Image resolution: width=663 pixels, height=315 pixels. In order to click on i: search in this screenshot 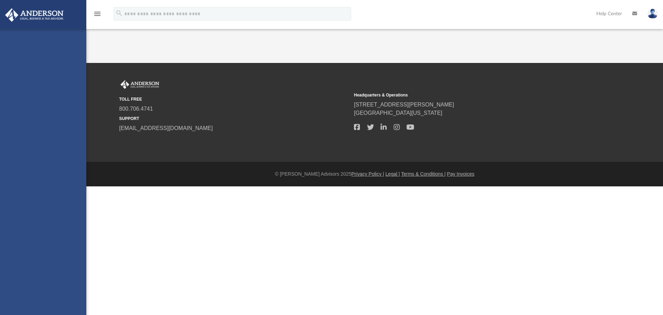, I will do `click(119, 13)`.